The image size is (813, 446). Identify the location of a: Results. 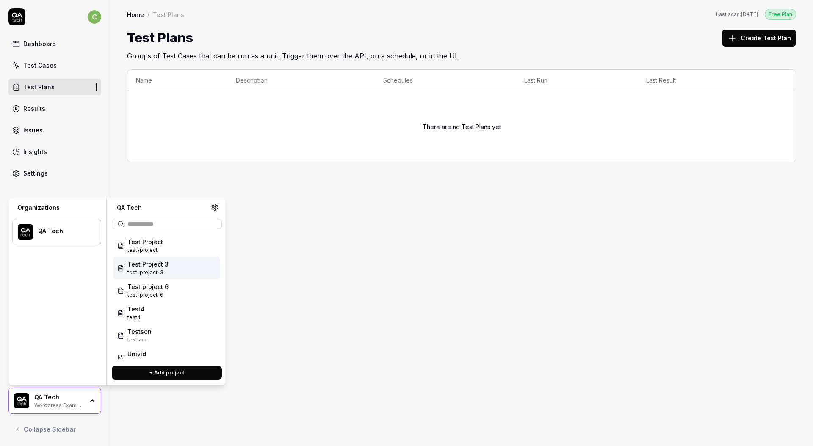
(55, 108).